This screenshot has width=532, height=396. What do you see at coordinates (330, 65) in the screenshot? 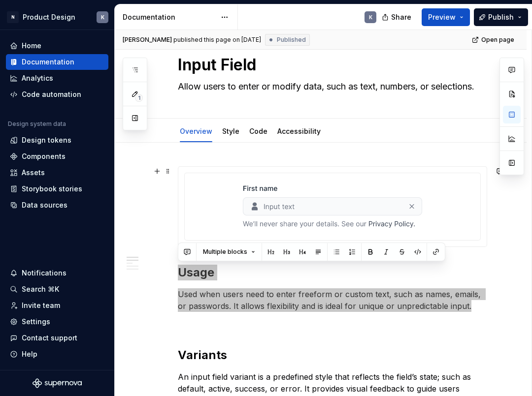
I see `textarea: Input Field` at bounding box center [330, 65].